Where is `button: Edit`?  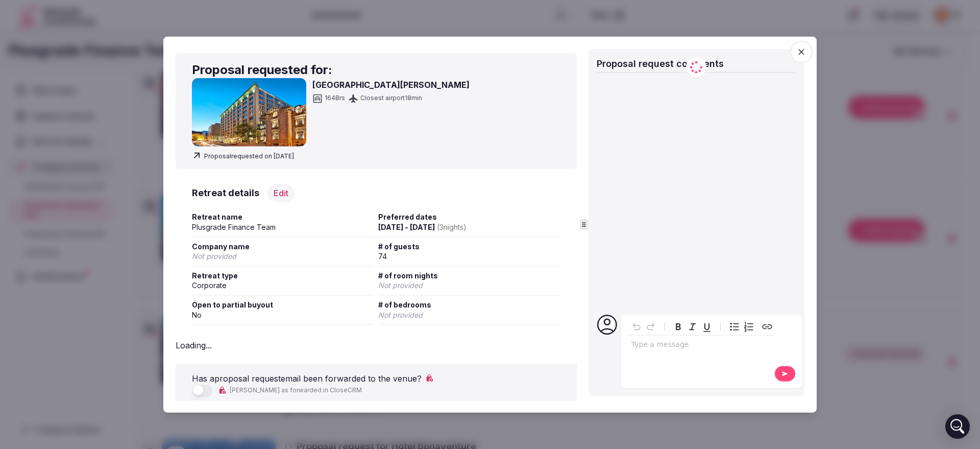 button: Edit is located at coordinates (281, 193).